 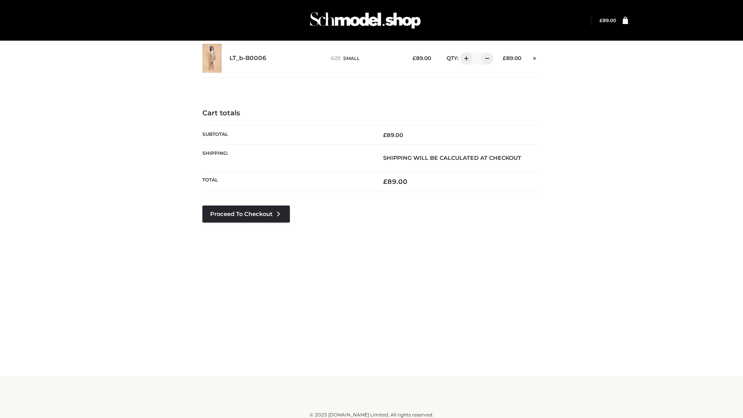 I want to click on th: Shipping:, so click(x=287, y=158).